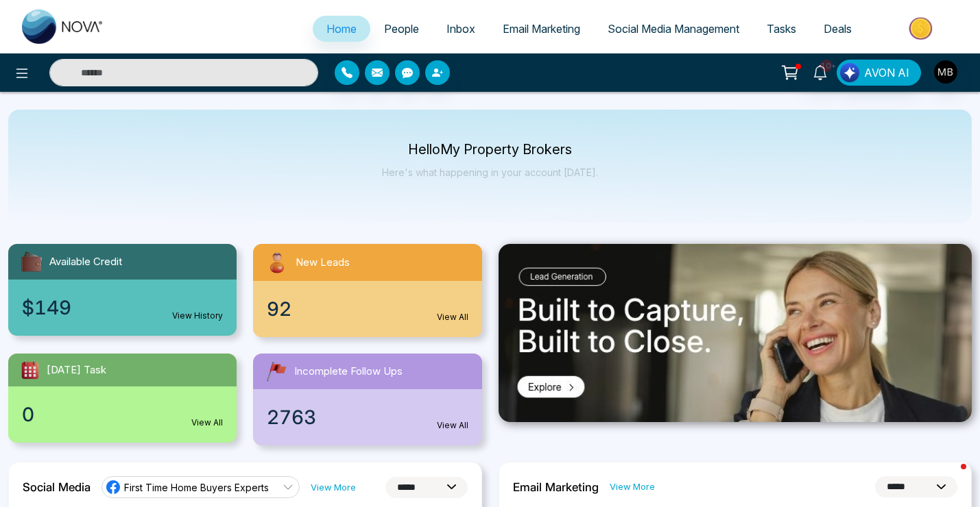  I want to click on span: Tasks, so click(781, 29).